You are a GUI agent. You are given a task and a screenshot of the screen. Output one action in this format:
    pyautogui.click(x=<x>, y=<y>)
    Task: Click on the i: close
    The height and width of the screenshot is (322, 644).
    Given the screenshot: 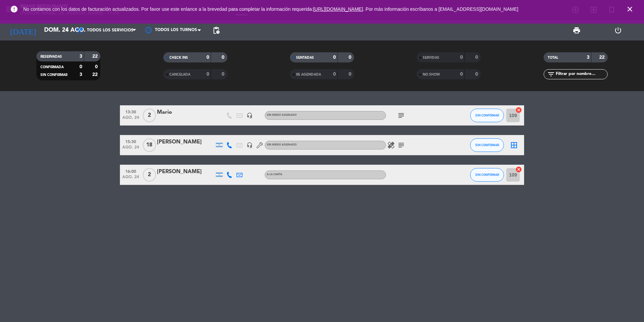 What is the action you would take?
    pyautogui.click(x=630, y=9)
    